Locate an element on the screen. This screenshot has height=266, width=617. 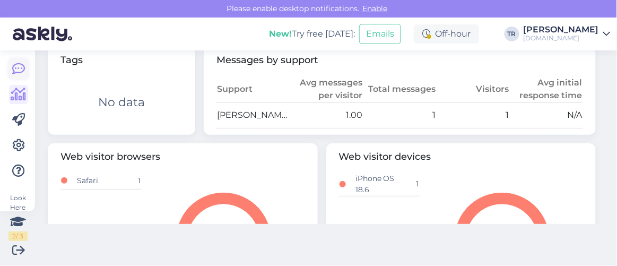
span: Web visitor devices is located at coordinates (461, 156).